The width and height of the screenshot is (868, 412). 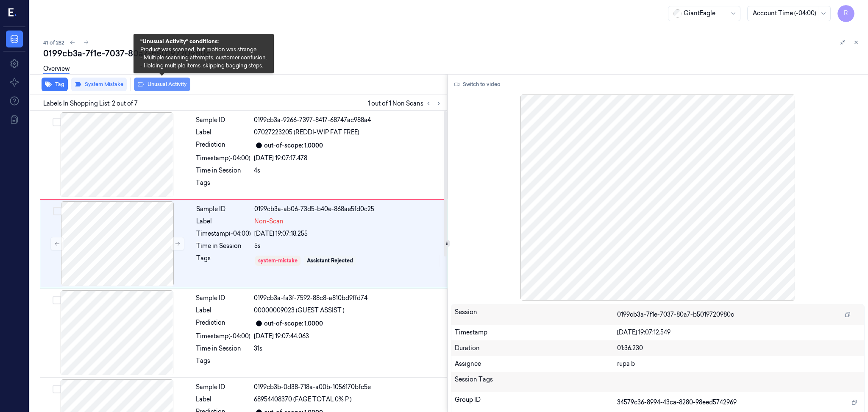 I want to click on div: rupa b, so click(x=739, y=363).